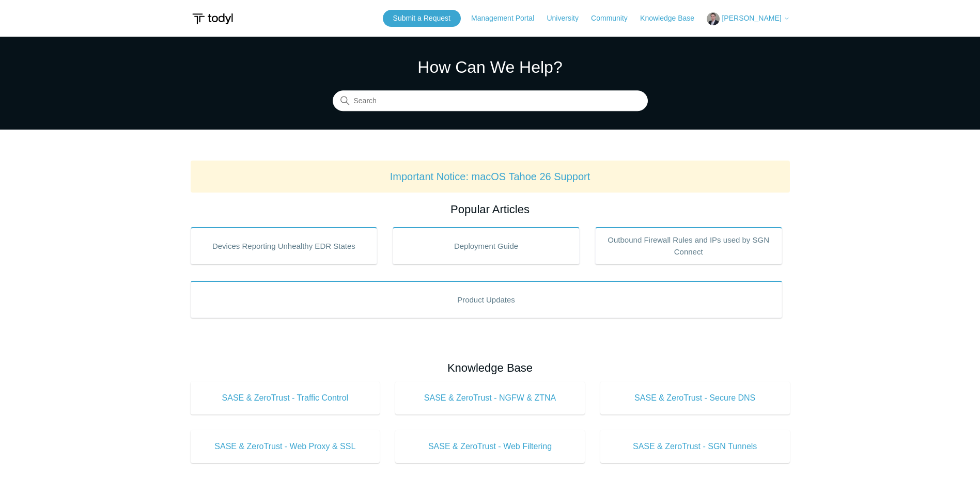 This screenshot has height=477, width=980. Describe the element at coordinates (614, 18) in the screenshot. I see `a: Community` at that location.